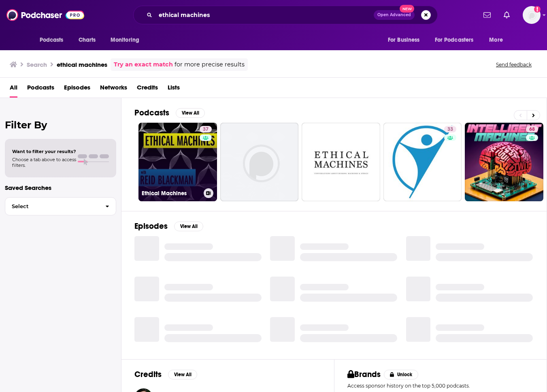 This screenshot has width=547, height=392. What do you see at coordinates (87, 40) in the screenshot?
I see `span: Charts` at bounding box center [87, 40].